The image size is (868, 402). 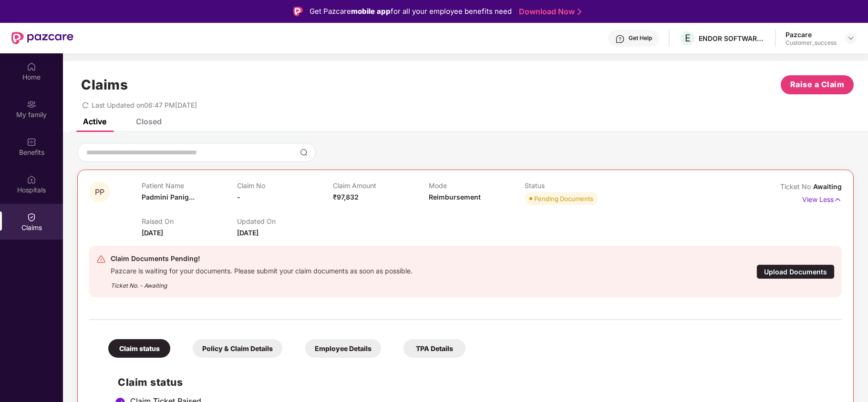 What do you see at coordinates (31, 142) in the screenshot?
I see `img: svg+xml;base64,PHN2ZyBpZD0iQmVuZWZpdHMiIHhtbG5zPSJodHRwOi8vd3d3LnczLm9yZy8yMDAwL3N2ZyIgd2lkdGg9Ij...` at bounding box center [31, 142].